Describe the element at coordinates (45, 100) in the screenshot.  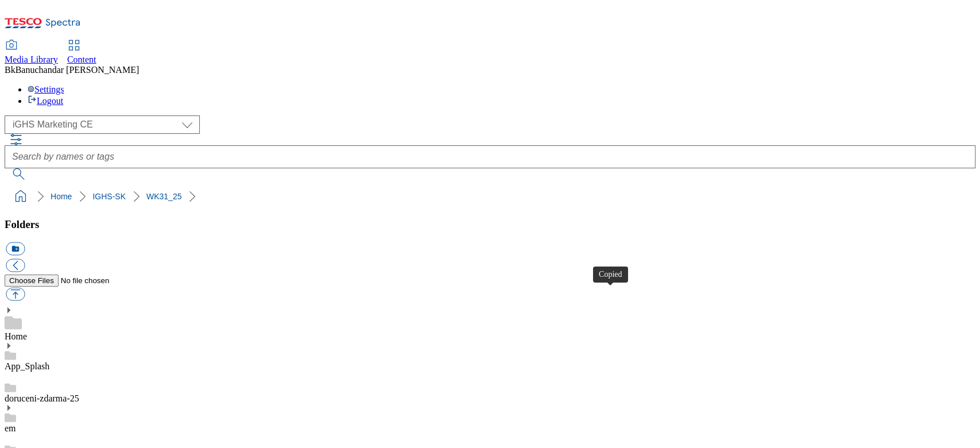
I see `a: Logout` at that location.